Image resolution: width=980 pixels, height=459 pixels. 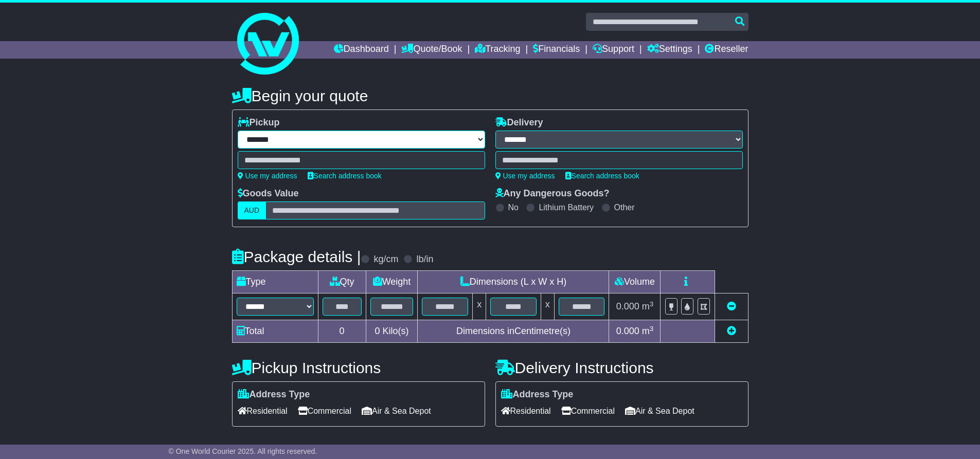 I want to click on label: No, so click(x=514, y=207).